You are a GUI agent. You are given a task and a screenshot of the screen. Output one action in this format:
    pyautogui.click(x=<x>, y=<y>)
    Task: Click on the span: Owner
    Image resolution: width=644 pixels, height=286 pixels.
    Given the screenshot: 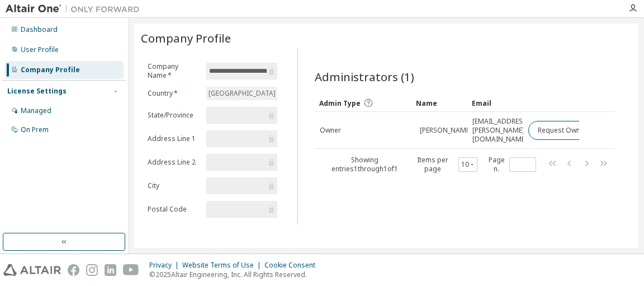 What is the action you would take?
    pyautogui.click(x=330, y=130)
    